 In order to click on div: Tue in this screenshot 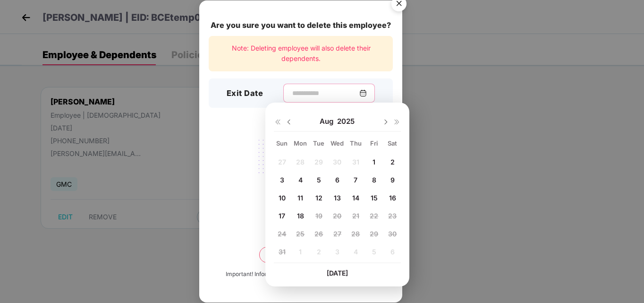, I will do `click(319, 143)`.